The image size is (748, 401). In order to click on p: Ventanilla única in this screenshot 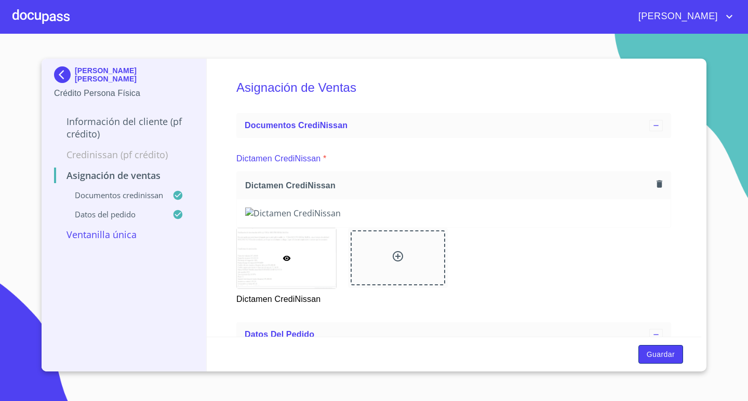, I will do `click(124, 235)`.